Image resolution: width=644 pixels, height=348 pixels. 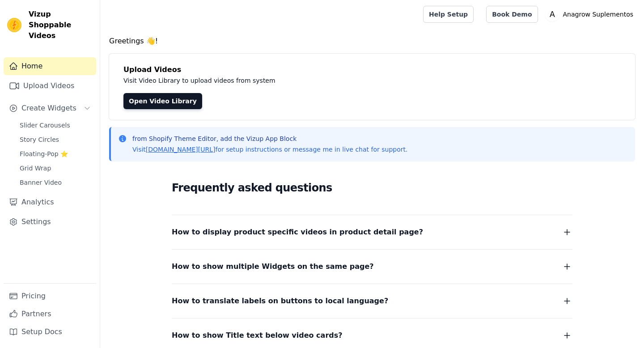 I want to click on a: Pricing, so click(x=50, y=296).